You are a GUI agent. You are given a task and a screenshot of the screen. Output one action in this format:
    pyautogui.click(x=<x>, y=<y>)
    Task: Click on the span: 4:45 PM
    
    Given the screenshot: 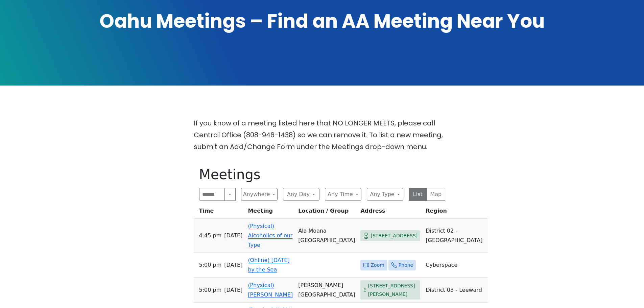 What is the action you would take?
    pyautogui.click(x=210, y=236)
    